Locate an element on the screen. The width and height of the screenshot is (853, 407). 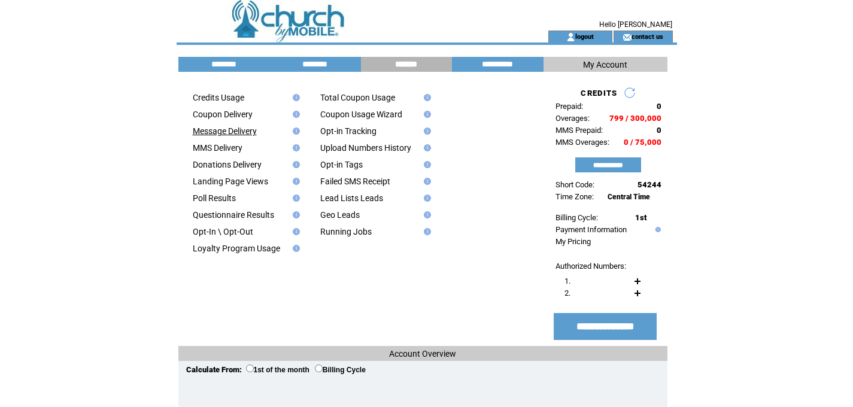
span: Time Zone: is located at coordinates (575, 196).